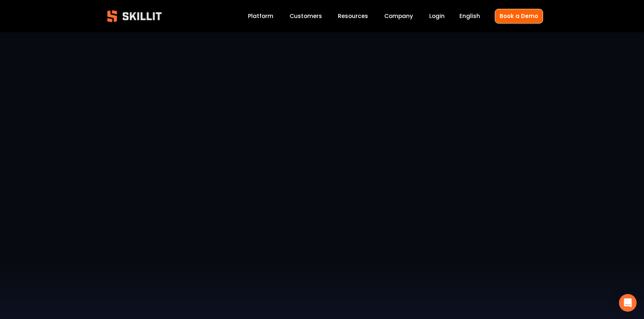 The height and width of the screenshot is (319, 644). I want to click on div: language picker, so click(469, 16).